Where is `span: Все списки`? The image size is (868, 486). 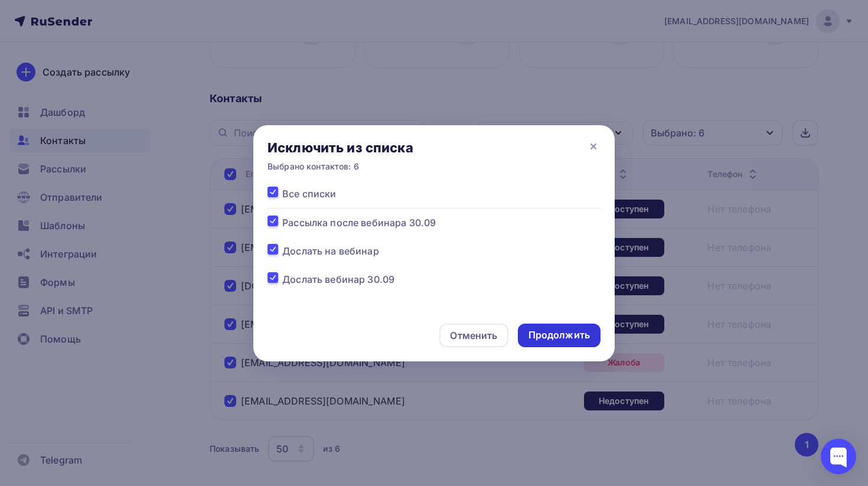
span: Все списки is located at coordinates (309, 194).